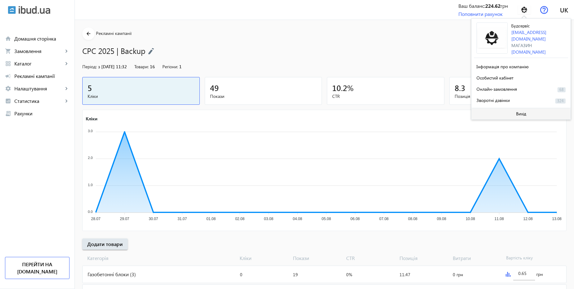  I want to click on h1: CPC 2025 | Backup, so click(305, 51).